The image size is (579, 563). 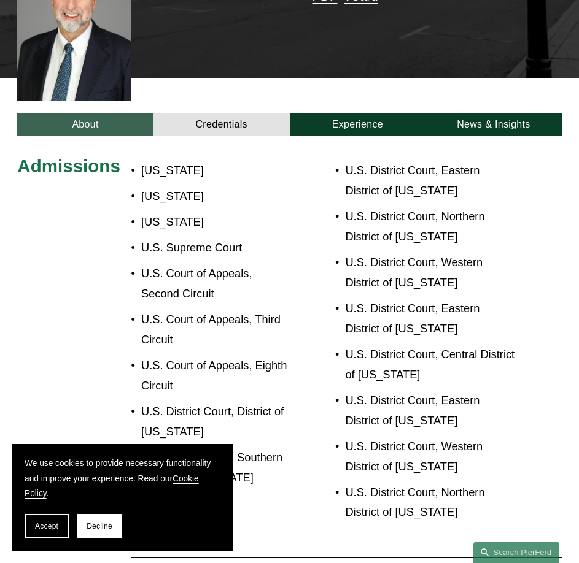 I want to click on a: About, so click(x=85, y=125).